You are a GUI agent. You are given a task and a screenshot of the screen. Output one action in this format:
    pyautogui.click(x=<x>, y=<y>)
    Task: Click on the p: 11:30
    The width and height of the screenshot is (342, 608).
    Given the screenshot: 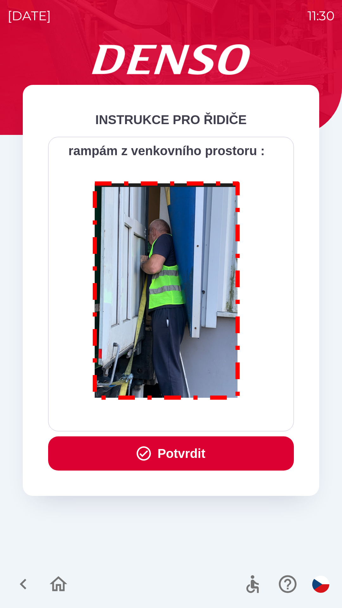 What is the action you would take?
    pyautogui.click(x=321, y=16)
    